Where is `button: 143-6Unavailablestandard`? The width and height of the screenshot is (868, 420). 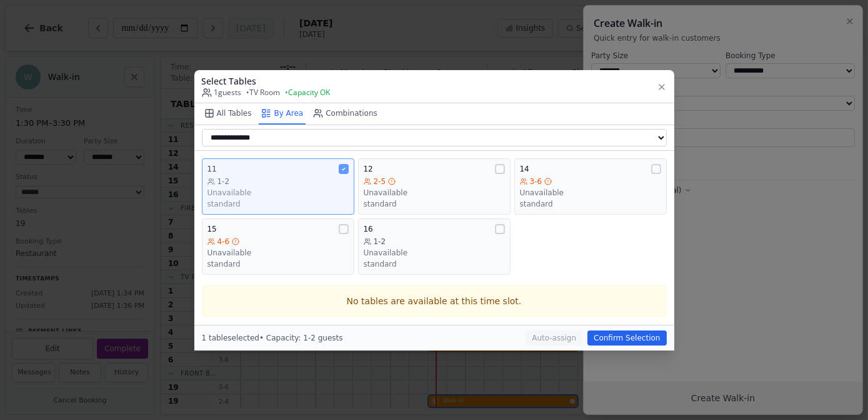 button: 143-6Unavailablestandard is located at coordinates (591, 186).